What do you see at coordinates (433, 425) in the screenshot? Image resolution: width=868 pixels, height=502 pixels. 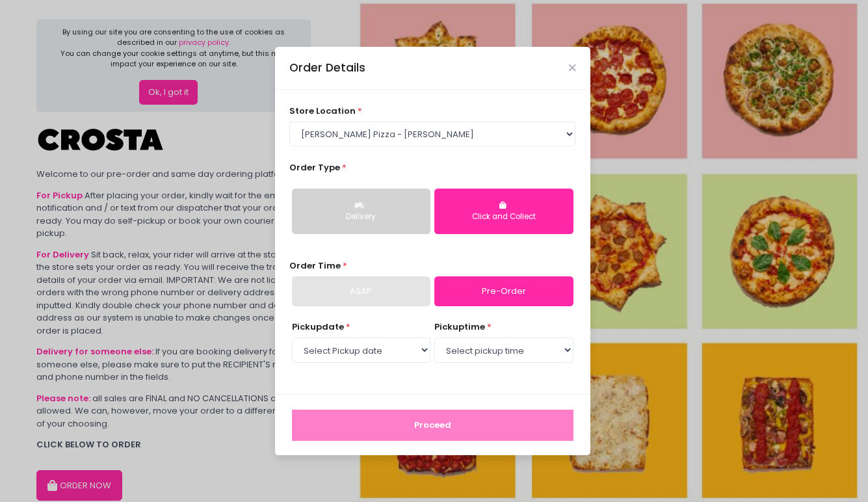 I see `button: Proceed` at bounding box center [433, 425].